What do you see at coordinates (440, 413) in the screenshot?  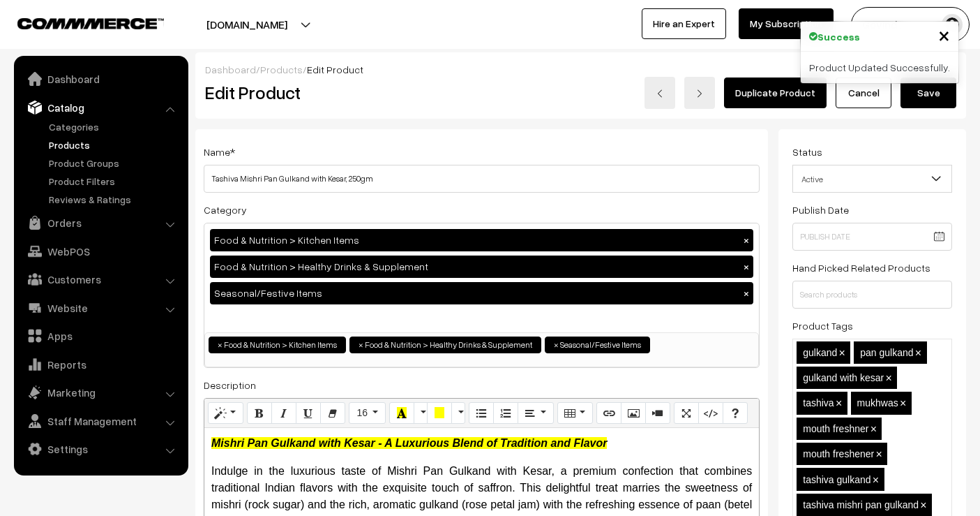 I see `button: Background Color` at bounding box center [440, 413].